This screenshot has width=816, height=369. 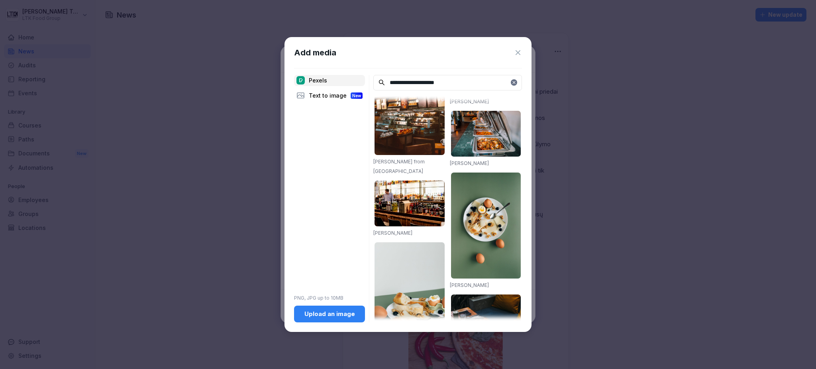 I want to click on div: Upload an image, so click(x=329, y=314).